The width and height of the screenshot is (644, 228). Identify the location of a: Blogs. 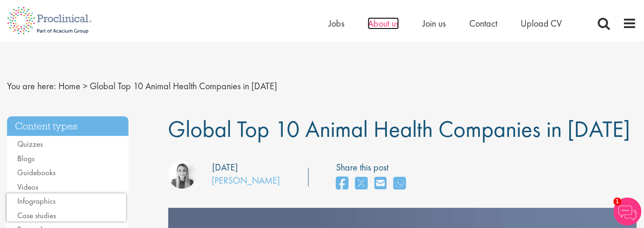
(26, 158).